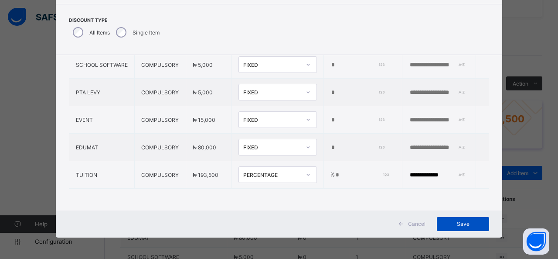 This screenshot has width=558, height=259. What do you see at coordinates (204, 120) in the screenshot?
I see `span: ₦ 15,000` at bounding box center [204, 120].